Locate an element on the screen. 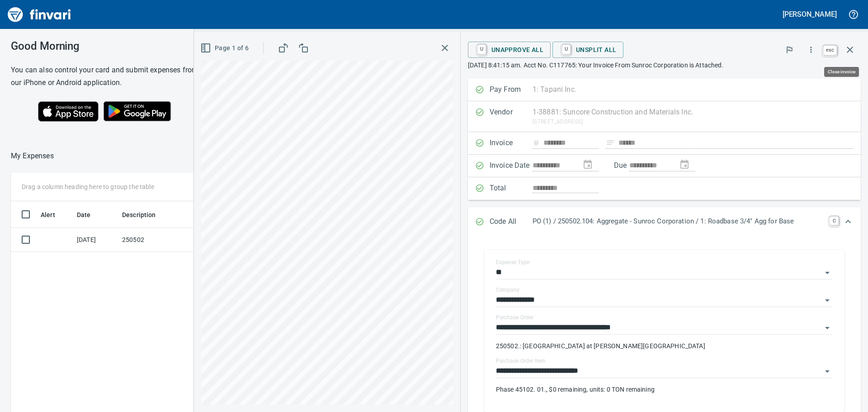 Image resolution: width=868 pixels, height=412 pixels. button: UUnsplit All is located at coordinates (588, 50).